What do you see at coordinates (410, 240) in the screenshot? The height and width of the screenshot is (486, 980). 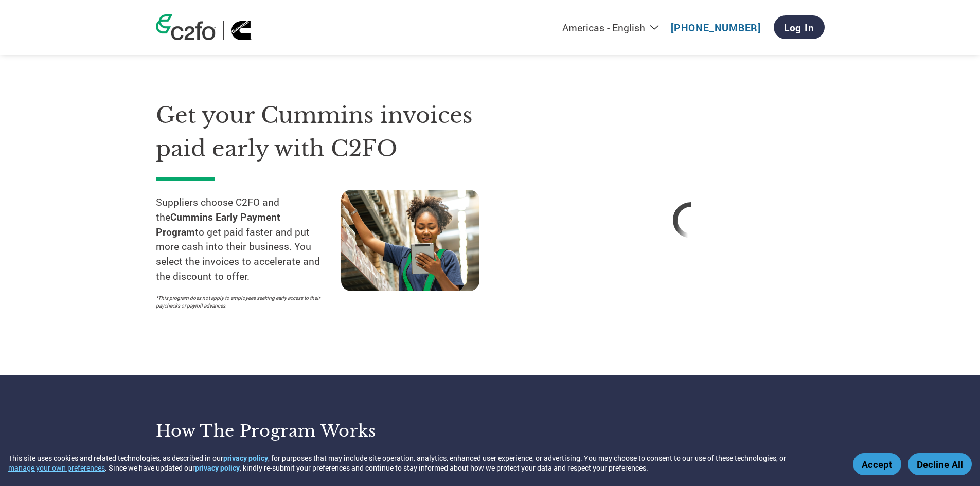 I see `img: supply chain worker` at bounding box center [410, 240].